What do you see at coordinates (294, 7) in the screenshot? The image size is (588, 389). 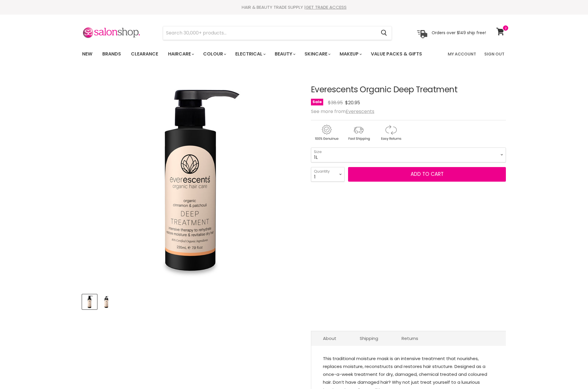 I see `div: HAIR & BEAUTY TRADE SUPPLY |` at bounding box center [294, 7].